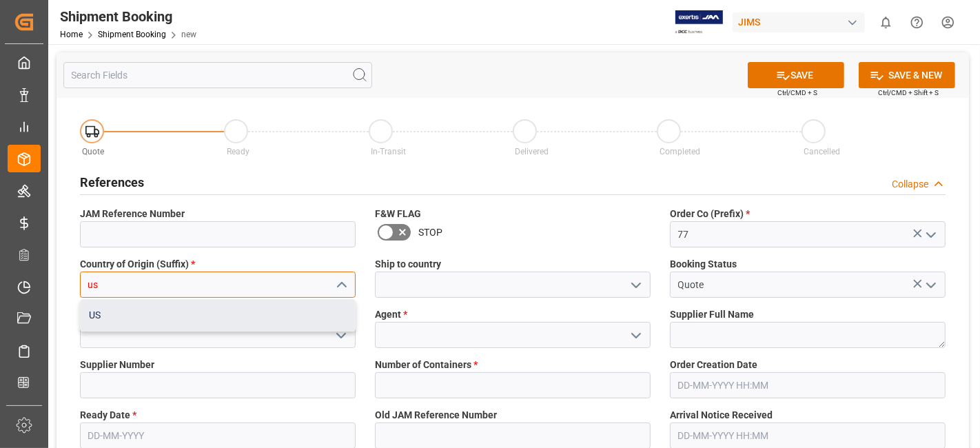 This screenshot has height=448, width=980. I want to click on img: Exertis%20JAM%20-%20Email%20Logo.jpg_1722504956.jpg, so click(699, 22).